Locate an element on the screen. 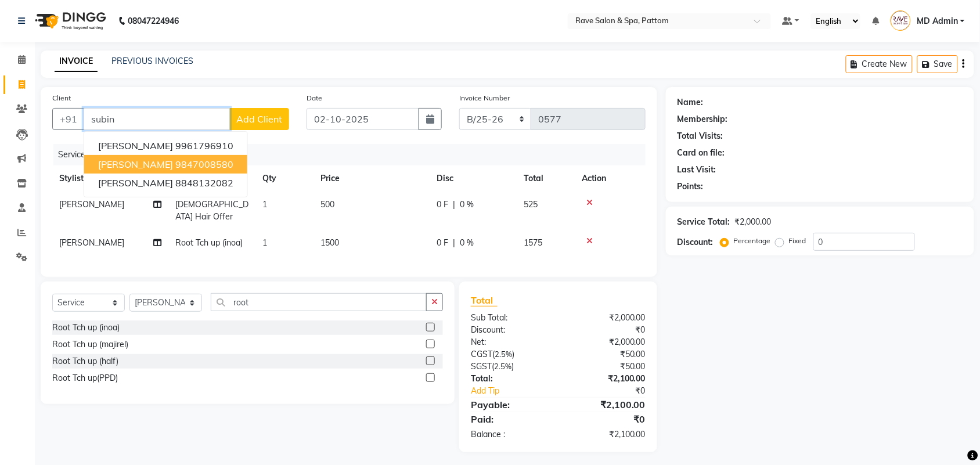 The height and width of the screenshot is (465, 980). span: 1500 is located at coordinates (330, 243).